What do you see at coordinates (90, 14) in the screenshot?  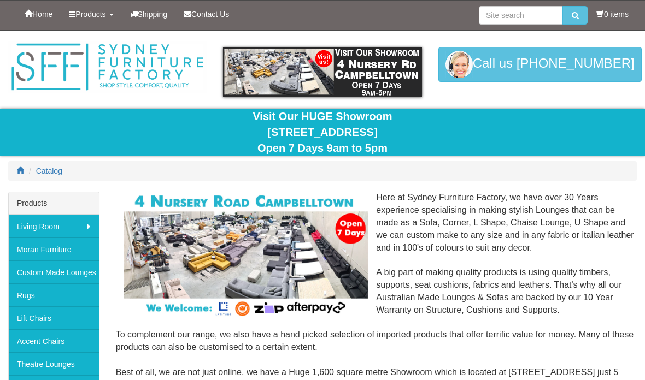 I see `span: Products` at bounding box center [90, 14].